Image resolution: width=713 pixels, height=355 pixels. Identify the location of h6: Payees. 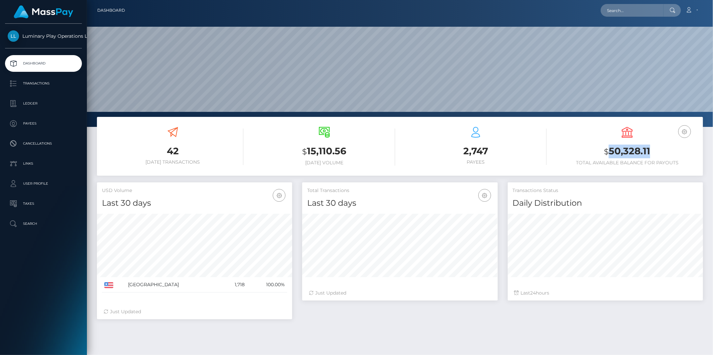
(476, 162).